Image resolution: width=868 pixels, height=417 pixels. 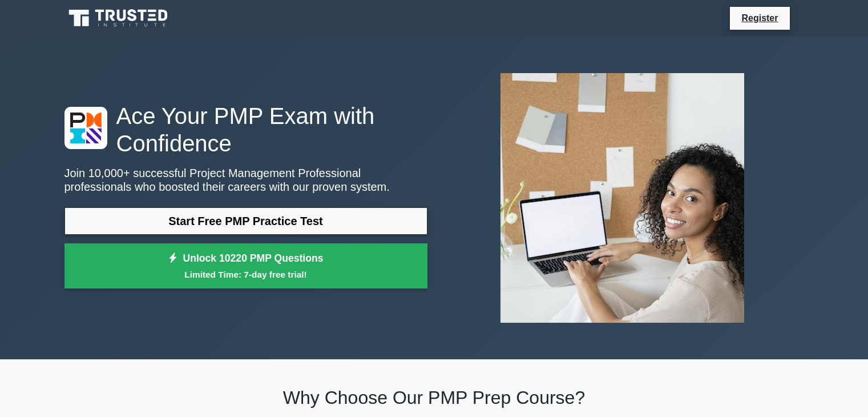 I want to click on p: Join 10,000+ successful Project Management Professional professionals who boosted their careers w..., so click(x=246, y=180).